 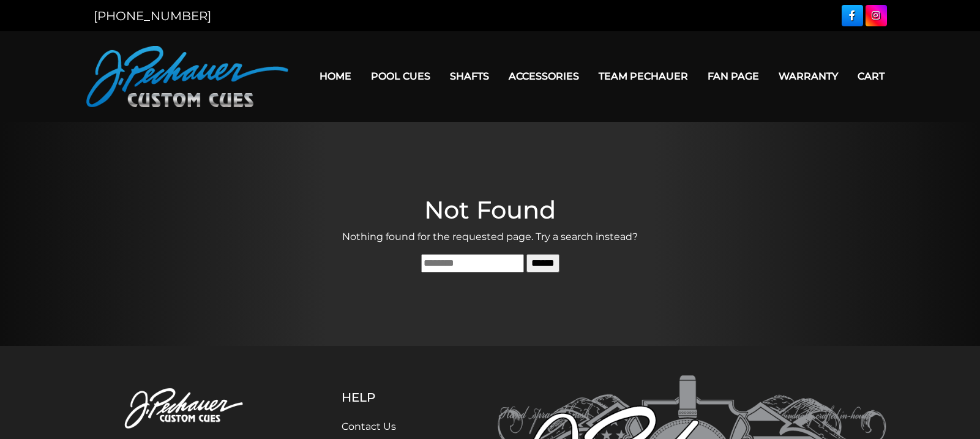 What do you see at coordinates (389, 397) in the screenshot?
I see `h5: Help` at bounding box center [389, 397].